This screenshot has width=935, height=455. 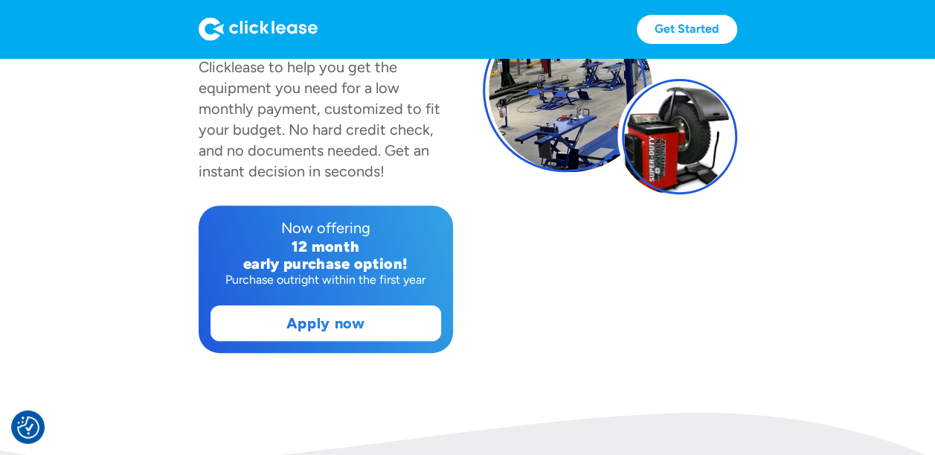 What do you see at coordinates (326, 246) in the screenshot?
I see `div: 12 month` at bounding box center [326, 246].